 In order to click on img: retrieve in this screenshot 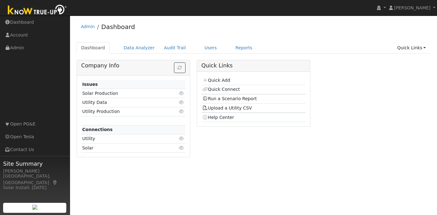, I will do `click(35, 207)`.